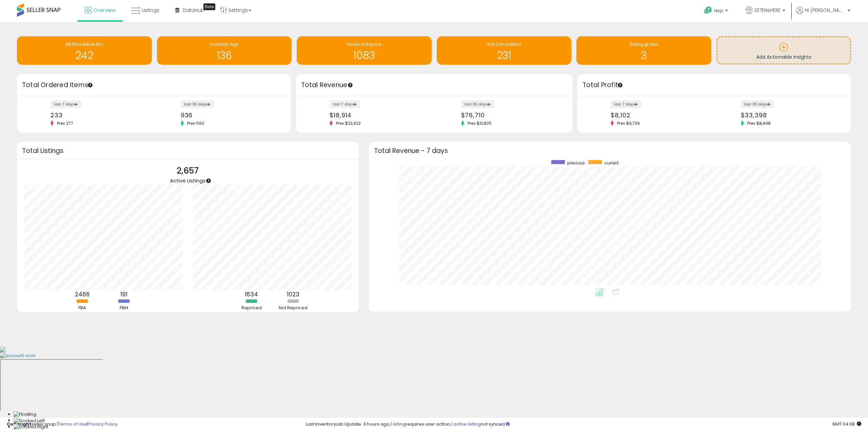  I want to click on div: Not Repriced, so click(293, 308).